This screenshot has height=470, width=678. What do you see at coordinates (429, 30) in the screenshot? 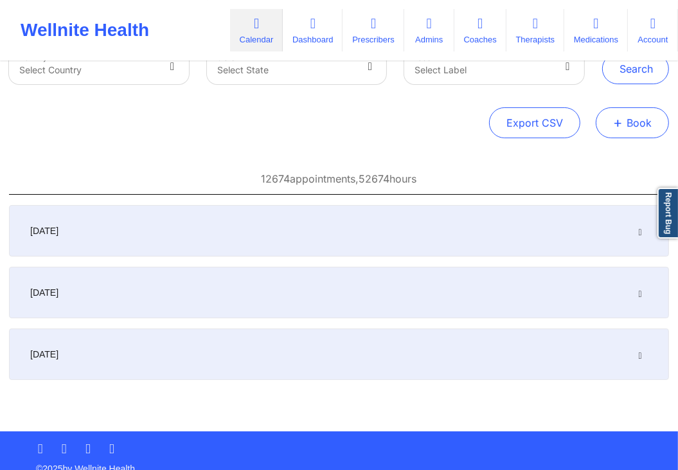
I see `a: Admins` at bounding box center [429, 30].